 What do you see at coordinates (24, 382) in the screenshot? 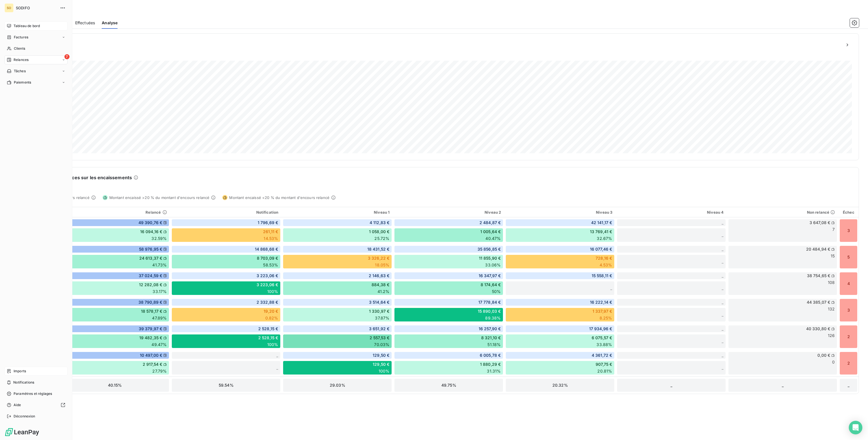
I see `span: Notifications` at bounding box center [24, 382].